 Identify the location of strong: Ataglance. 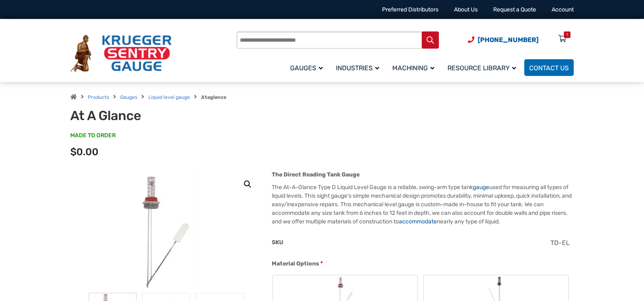
(214, 97).